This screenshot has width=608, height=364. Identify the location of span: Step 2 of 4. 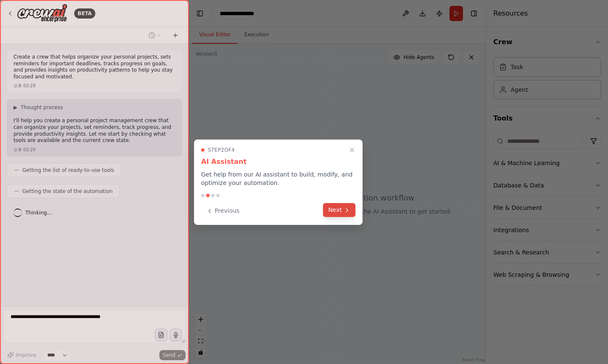
(221, 150).